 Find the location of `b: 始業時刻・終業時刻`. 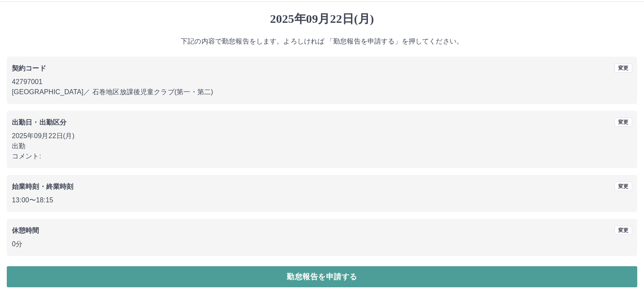

b: 始業時刻・終業時刻 is located at coordinates (43, 186).